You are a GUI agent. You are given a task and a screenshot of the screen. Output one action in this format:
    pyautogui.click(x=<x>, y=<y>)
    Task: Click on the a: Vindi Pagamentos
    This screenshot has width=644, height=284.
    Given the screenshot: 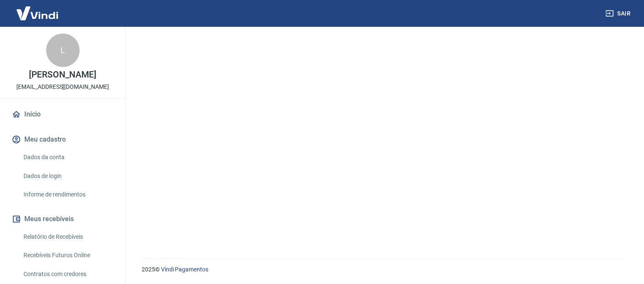 What is the action you would take?
    pyautogui.click(x=184, y=269)
    